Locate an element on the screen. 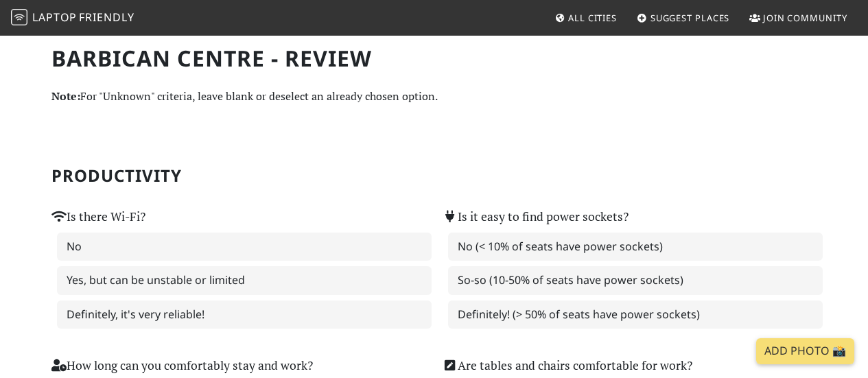  strong: Note: is located at coordinates (66, 96).